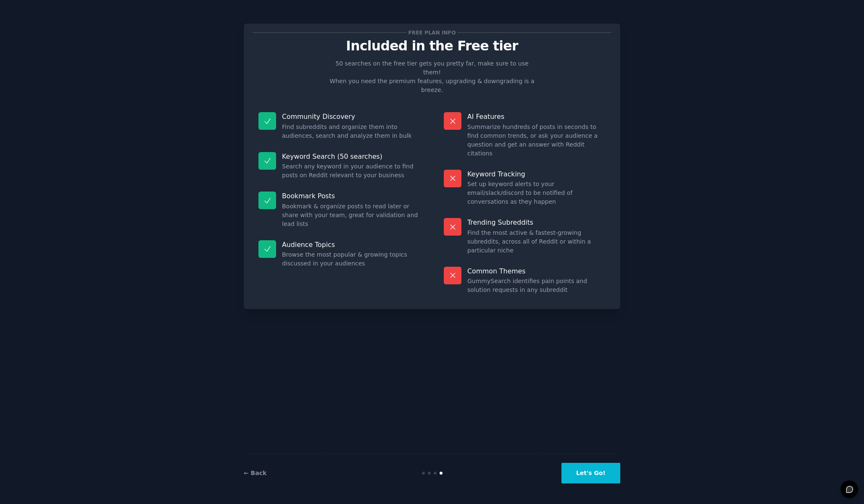 This screenshot has height=504, width=864. What do you see at coordinates (351, 156) in the screenshot?
I see `p: Keyword Search (50 searches)` at bounding box center [351, 156].